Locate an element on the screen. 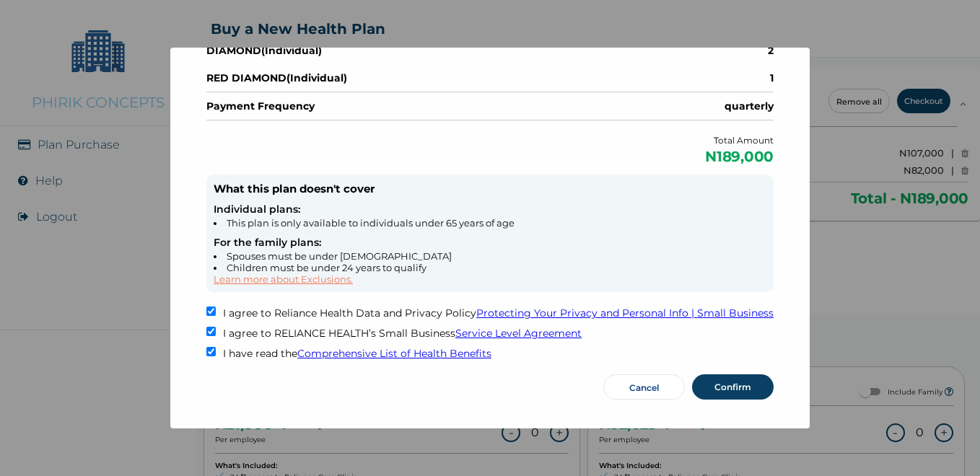 This screenshot has height=476, width=980. a: Learn more about Exclusions. is located at coordinates (283, 279).